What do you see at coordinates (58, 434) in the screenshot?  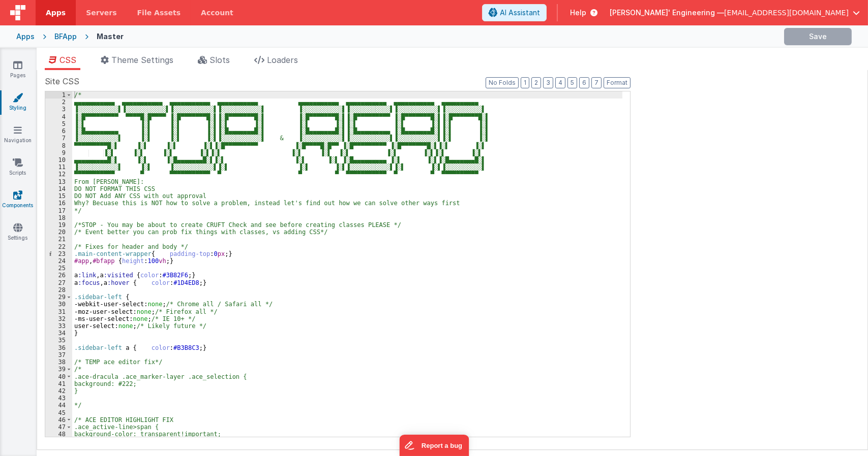 I see `div: 48` at bounding box center [58, 434].